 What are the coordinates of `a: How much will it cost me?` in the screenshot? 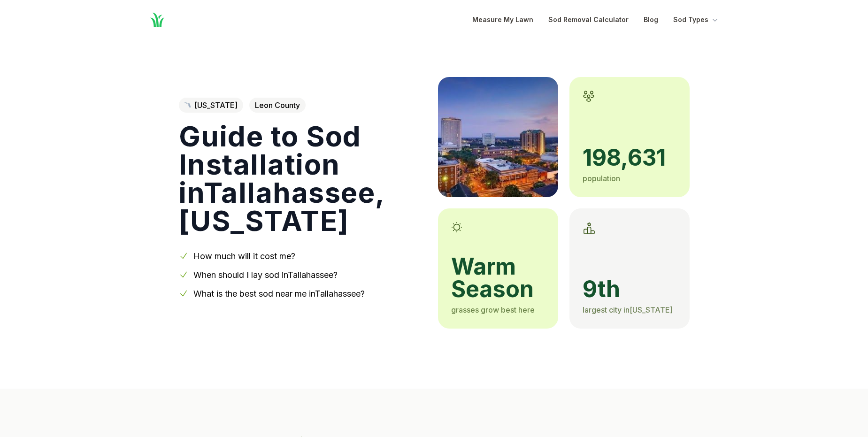 It's located at (244, 256).